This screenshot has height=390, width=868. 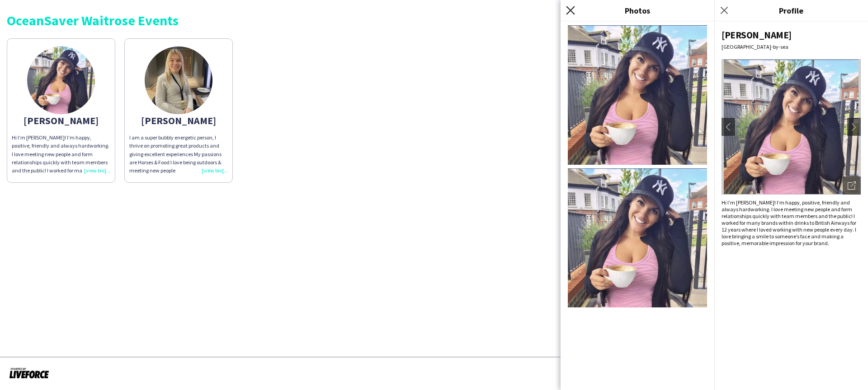 What do you see at coordinates (179, 80) in the screenshot?
I see `img: thumb-6714e449bf213.jpeg` at bounding box center [179, 80].